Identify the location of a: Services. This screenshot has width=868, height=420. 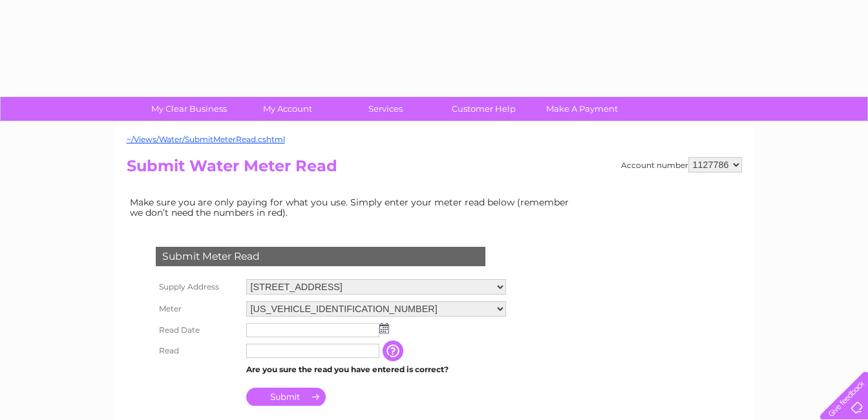
(386, 108).